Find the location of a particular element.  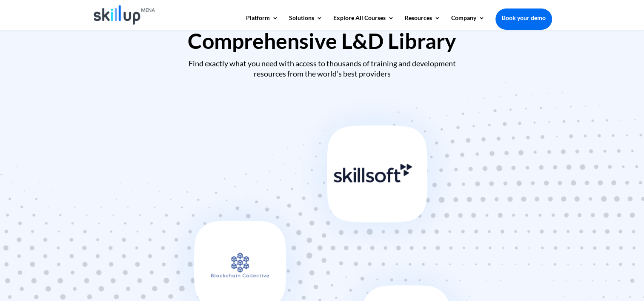

a: Resources is located at coordinates (423, 22).